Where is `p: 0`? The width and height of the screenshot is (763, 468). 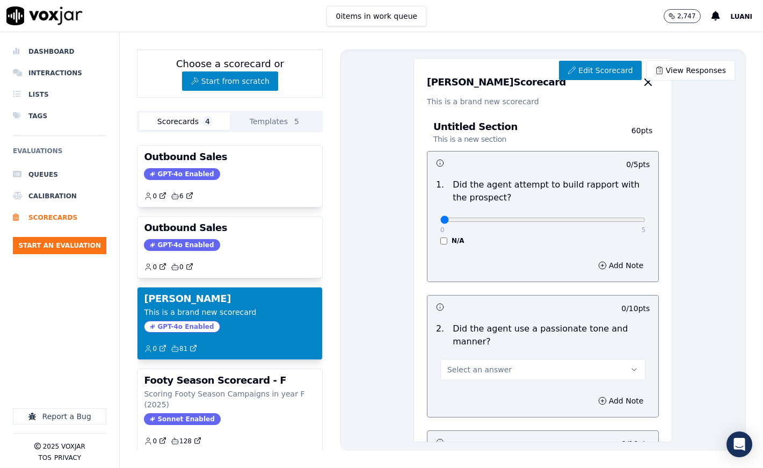
p: 0 is located at coordinates (443, 230).